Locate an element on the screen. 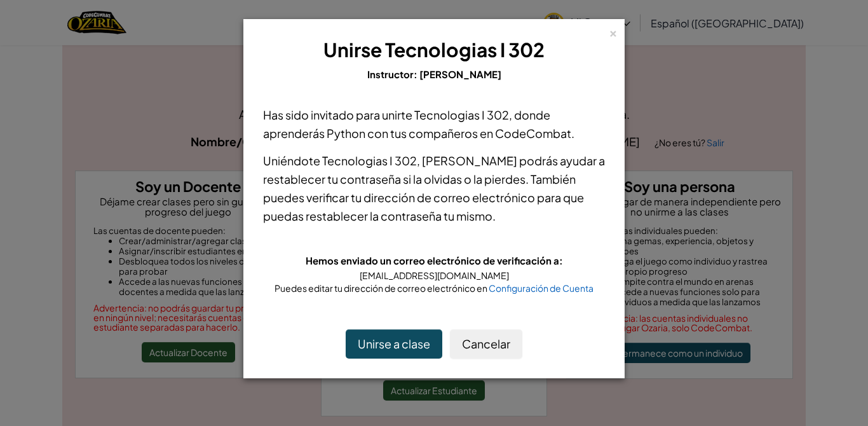 The image size is (868, 426). a: Configuración de Cuenta is located at coordinates (541, 288).